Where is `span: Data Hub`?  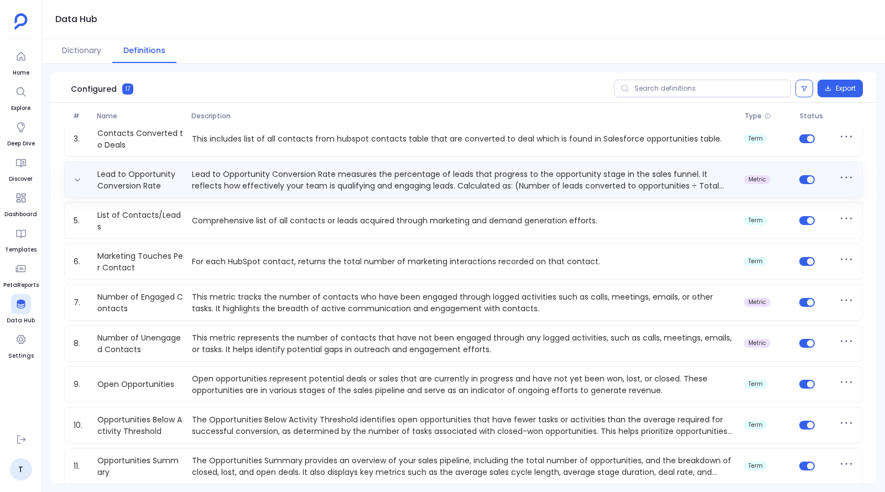
span: Data Hub is located at coordinates (20, 321).